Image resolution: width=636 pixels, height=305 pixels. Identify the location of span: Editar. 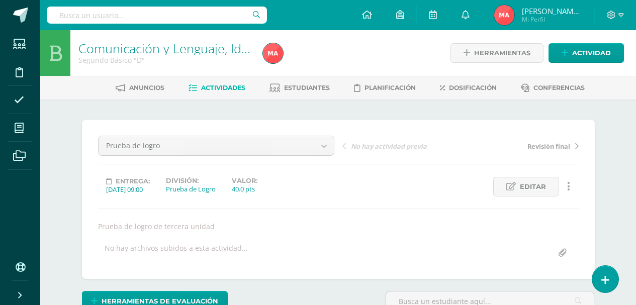
(533, 187).